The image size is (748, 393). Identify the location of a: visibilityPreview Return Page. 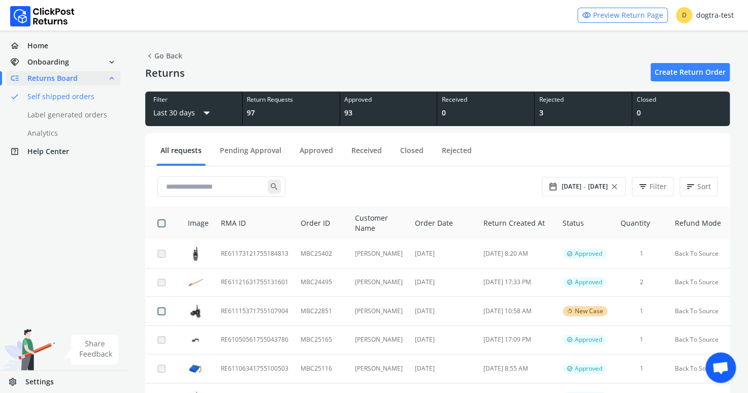
(623, 15).